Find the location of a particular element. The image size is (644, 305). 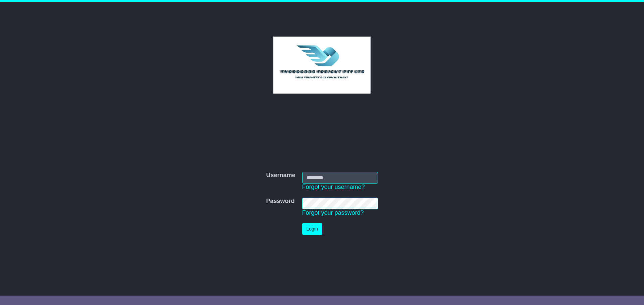

img: Thorogood Freight Pty Ltd is located at coordinates (322, 65).